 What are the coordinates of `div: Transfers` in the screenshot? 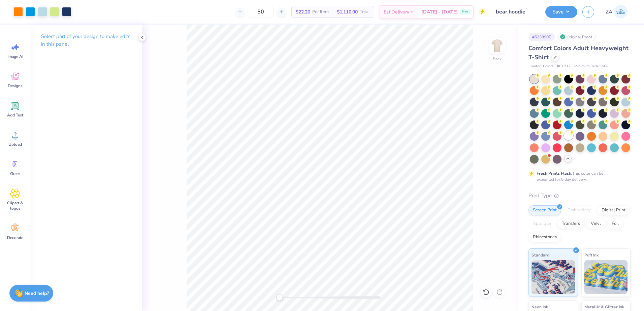 It's located at (572, 224).